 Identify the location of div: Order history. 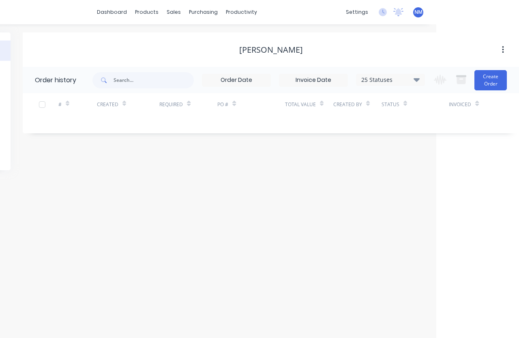
(56, 80).